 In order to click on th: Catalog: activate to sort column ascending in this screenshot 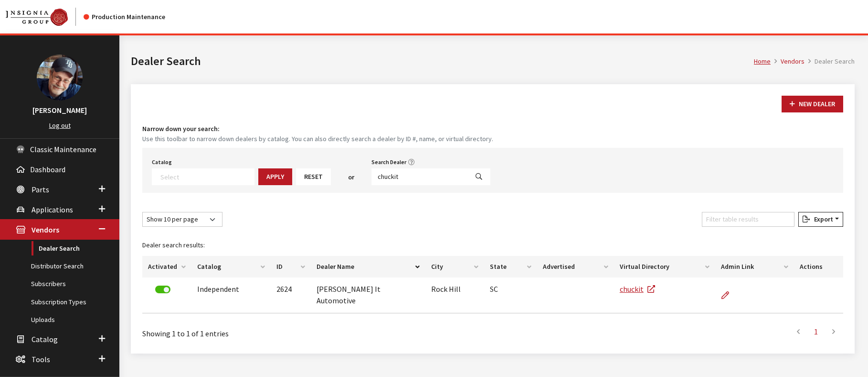, I will do `click(231, 266)`.